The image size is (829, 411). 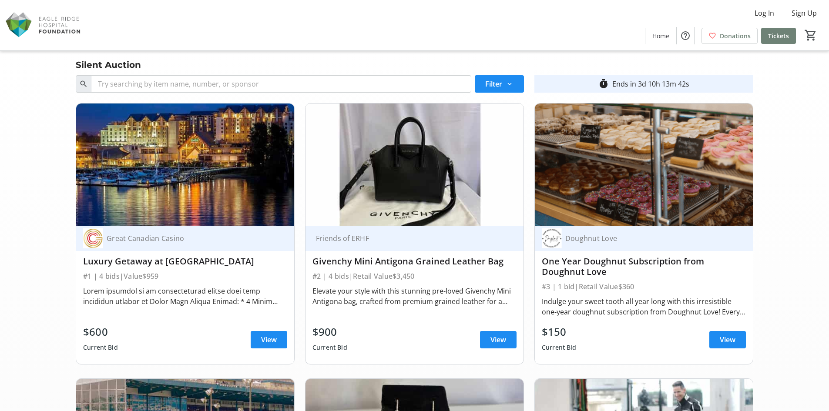 What do you see at coordinates (778, 36) in the screenshot?
I see `span: Tickets` at bounding box center [778, 36].